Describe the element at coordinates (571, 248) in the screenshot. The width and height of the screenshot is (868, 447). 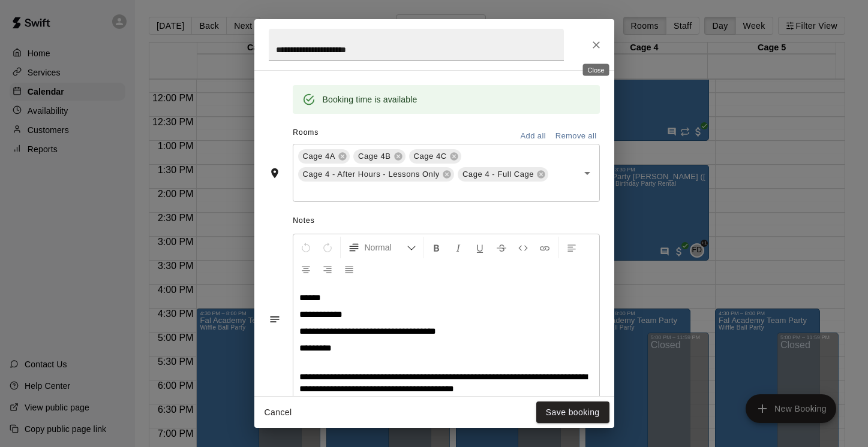
I see `button: Left Align` at that location.